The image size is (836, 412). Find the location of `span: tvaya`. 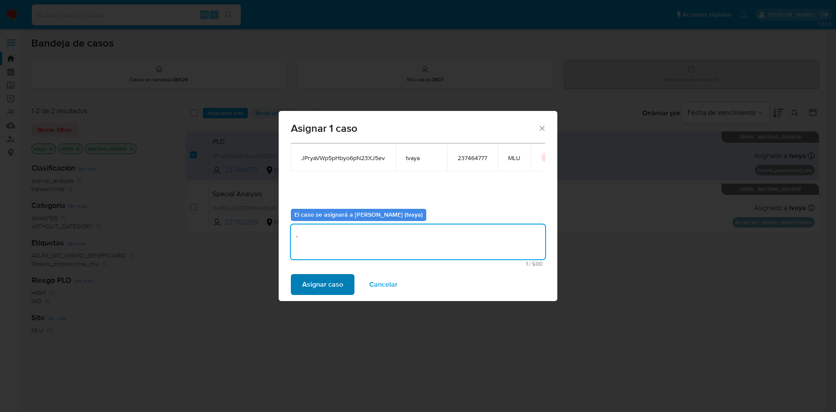

span: tvaya is located at coordinates (421, 158).